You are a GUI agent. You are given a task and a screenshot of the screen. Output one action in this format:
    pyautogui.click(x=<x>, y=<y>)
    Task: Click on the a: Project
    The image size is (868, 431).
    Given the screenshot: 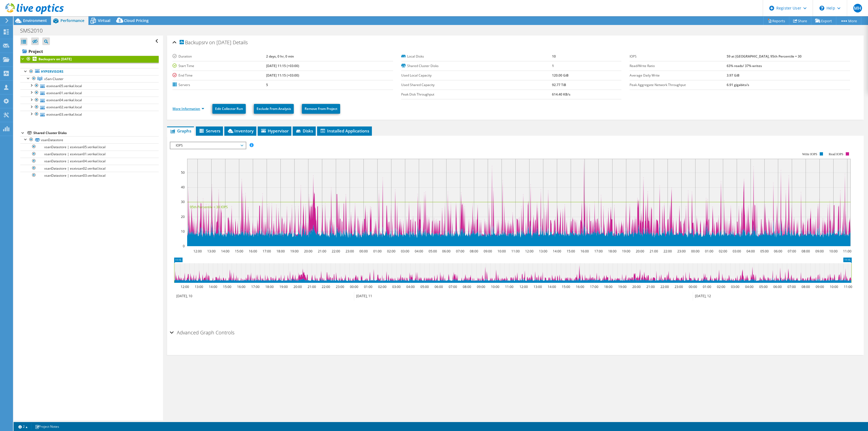 What is the action you would take?
    pyautogui.click(x=89, y=51)
    